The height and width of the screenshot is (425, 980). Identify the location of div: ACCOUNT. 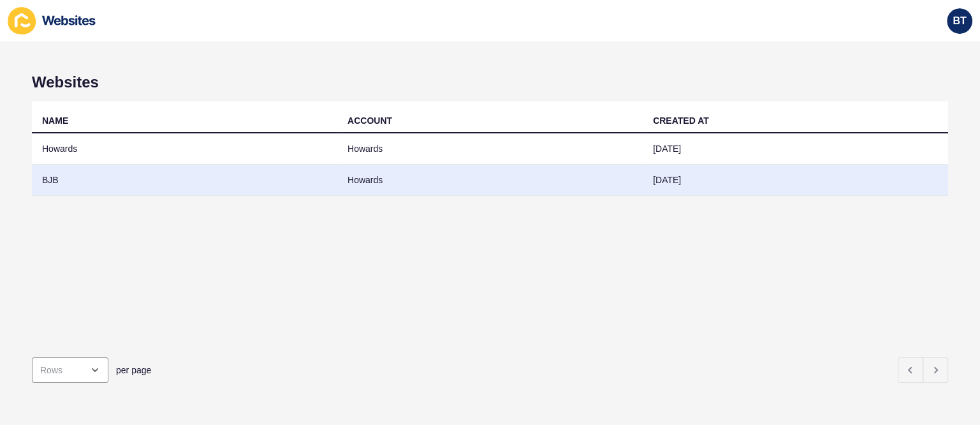
(369, 121).